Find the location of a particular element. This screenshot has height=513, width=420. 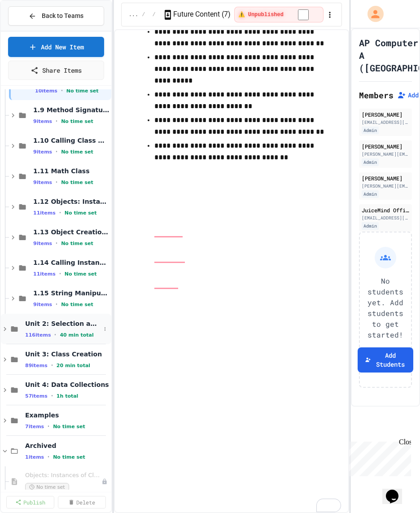

a: Delete is located at coordinates (82, 502).